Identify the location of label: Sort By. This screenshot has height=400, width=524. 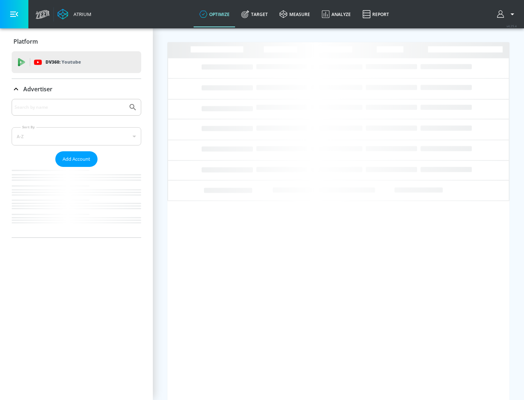
(28, 127).